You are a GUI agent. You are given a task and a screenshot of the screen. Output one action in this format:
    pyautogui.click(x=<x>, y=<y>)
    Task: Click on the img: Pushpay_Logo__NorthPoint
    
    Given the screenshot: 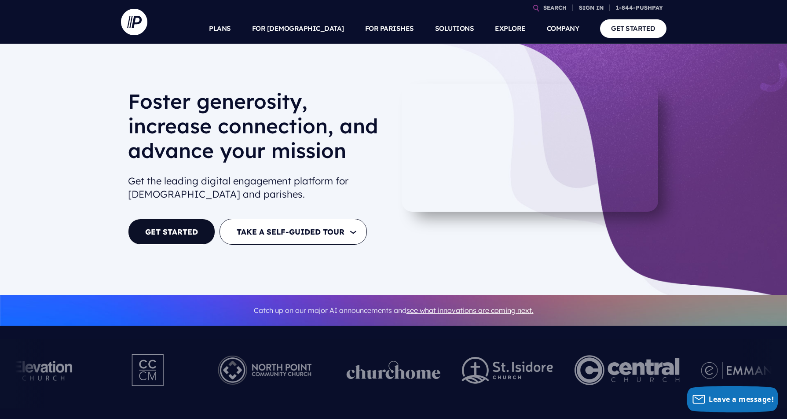 What is the action you would take?
    pyautogui.click(x=264, y=370)
    